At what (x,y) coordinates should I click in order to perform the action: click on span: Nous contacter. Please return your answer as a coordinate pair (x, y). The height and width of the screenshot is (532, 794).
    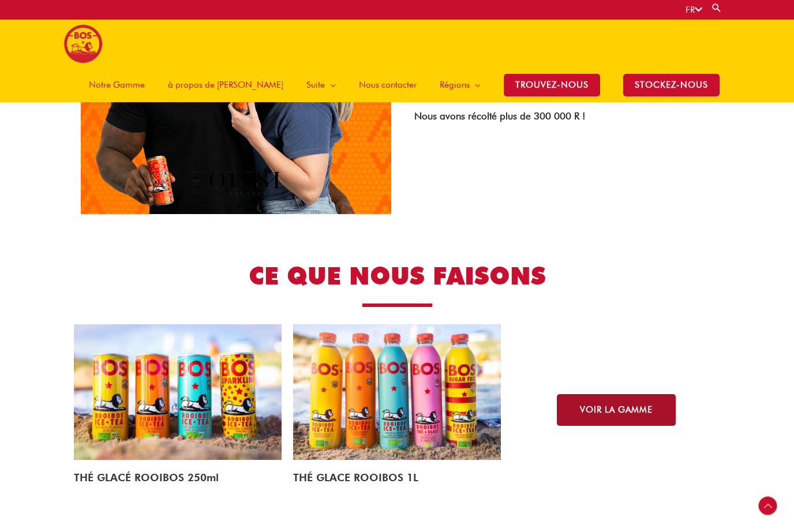
    Looking at the image, I should click on (388, 85).